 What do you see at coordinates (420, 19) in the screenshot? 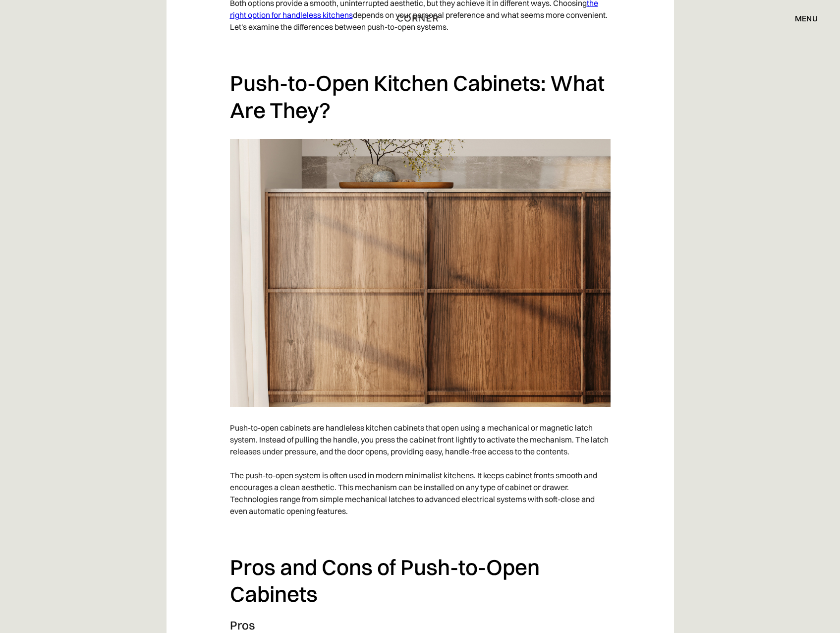
I see `a: home` at bounding box center [420, 19].